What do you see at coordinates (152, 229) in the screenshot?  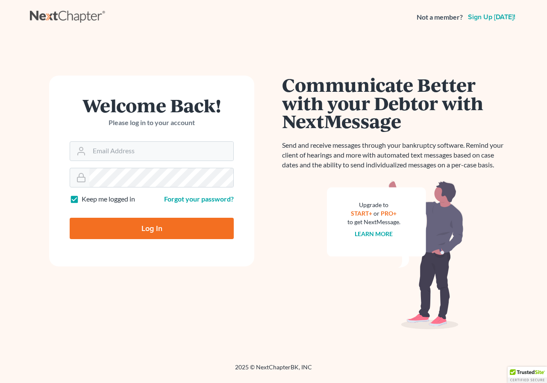 I see `input: Log In` at bounding box center [152, 229].